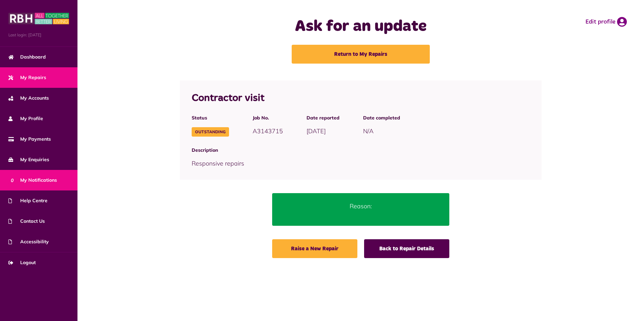  I want to click on span: 0, so click(12, 180).